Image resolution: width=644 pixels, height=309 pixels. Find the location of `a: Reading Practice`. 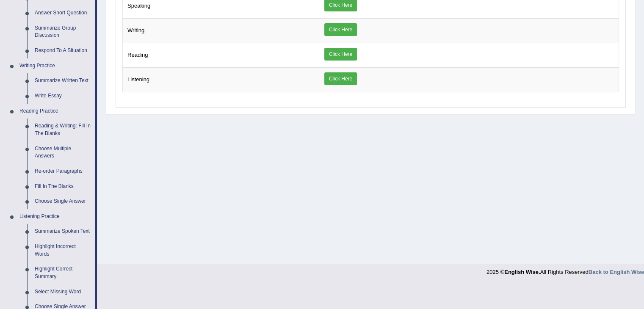

a: Reading Practice is located at coordinates (55, 111).